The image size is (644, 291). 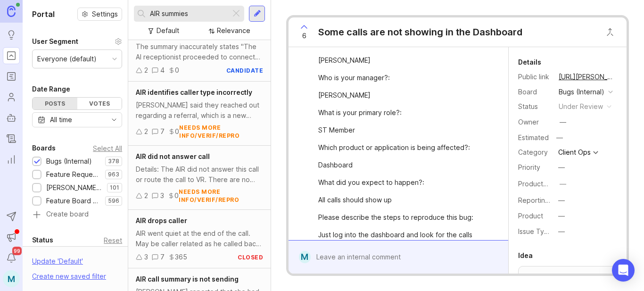 What do you see at coordinates (113, 240) in the screenshot?
I see `div: Reset` at bounding box center [113, 240].